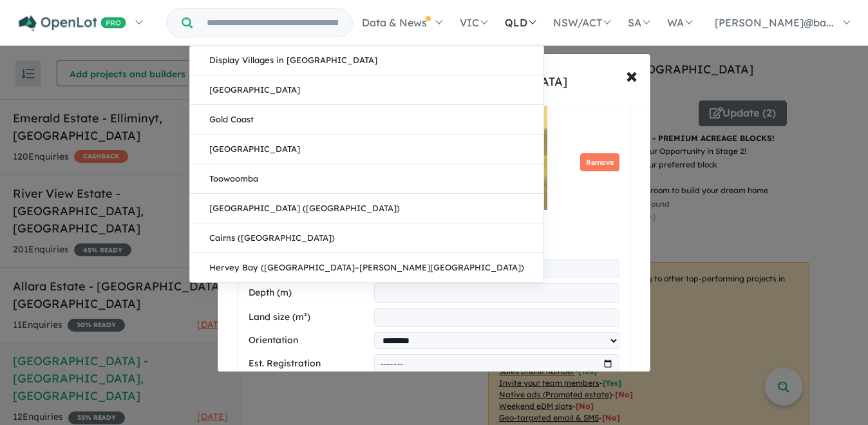 The image size is (868, 425). I want to click on label: Est. Registration, so click(309, 364).